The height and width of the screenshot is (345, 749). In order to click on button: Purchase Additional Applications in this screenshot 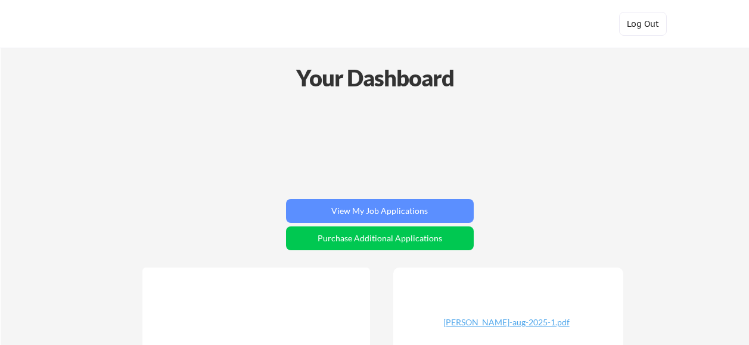, I will do `click(380, 238)`.